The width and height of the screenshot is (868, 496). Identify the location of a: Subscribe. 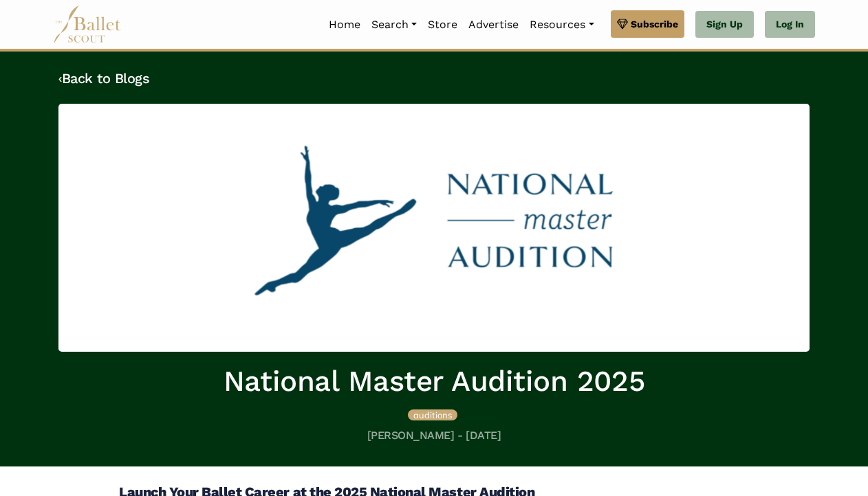
(647, 24).